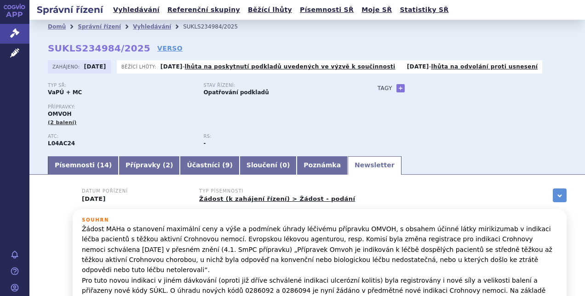 The height and width of the screenshot is (296, 585). Describe the element at coordinates (149, 165) in the screenshot. I see `a: Přípravky (2)` at that location.